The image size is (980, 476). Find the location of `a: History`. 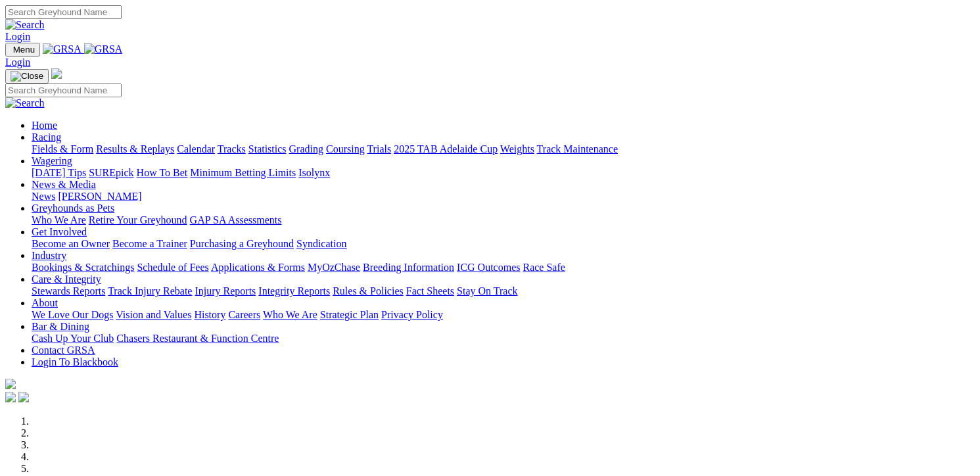

a: History is located at coordinates (209, 314).